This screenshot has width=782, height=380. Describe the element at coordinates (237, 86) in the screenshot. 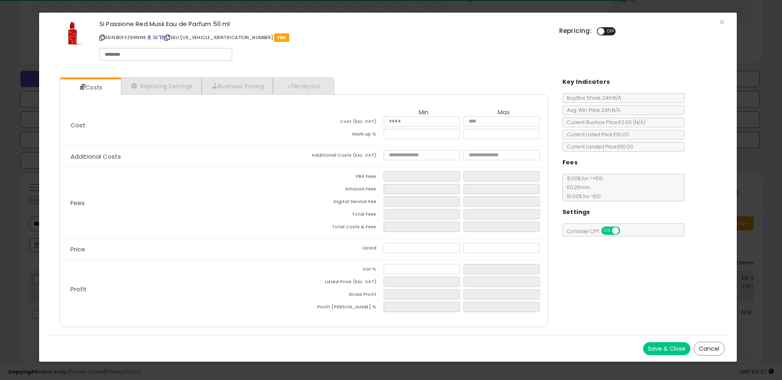

I see `a: Business Pricing` at that location.